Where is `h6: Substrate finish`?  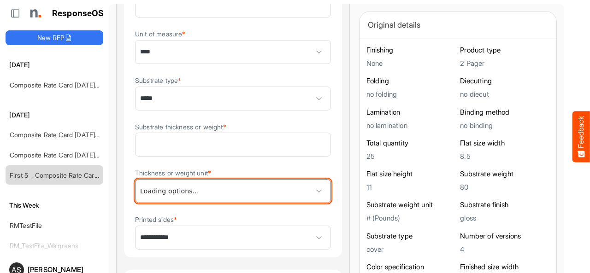
h6: Substrate finish is located at coordinates (505, 205).